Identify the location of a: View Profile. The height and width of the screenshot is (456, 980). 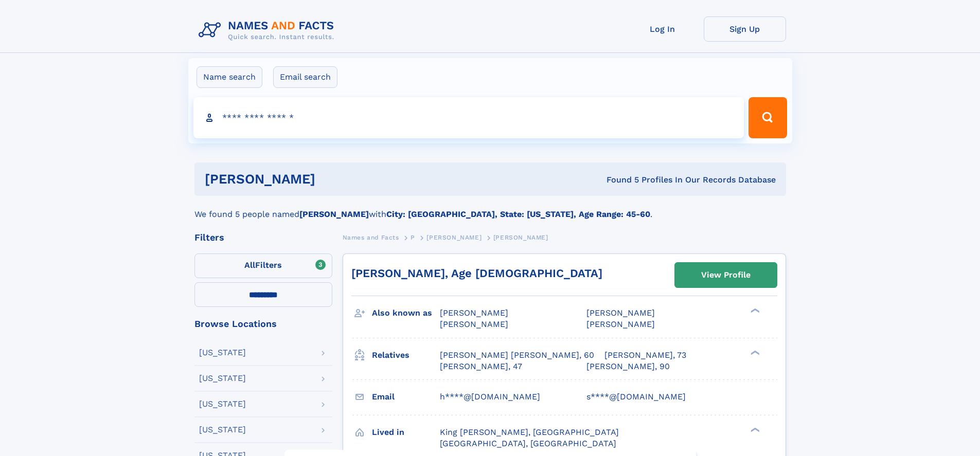
(725, 275).